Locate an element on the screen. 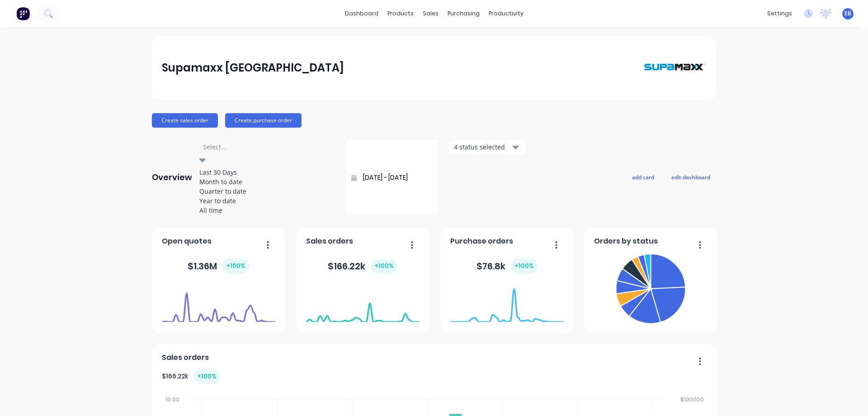 The width and height of the screenshot is (868, 416). span: Open quotes is located at coordinates (187, 241).